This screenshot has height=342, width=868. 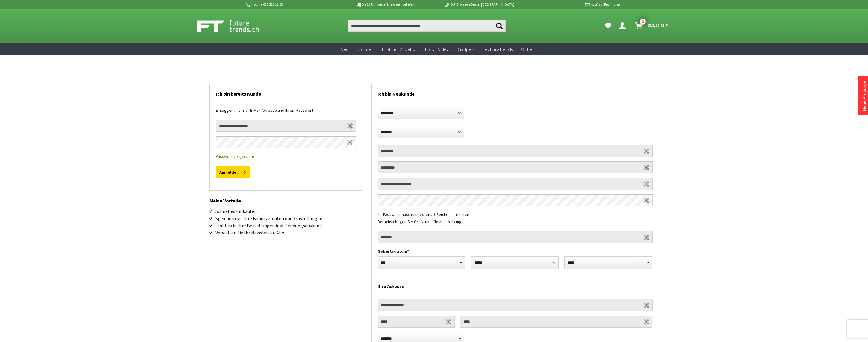 I want to click on a: Neue Produkte, so click(x=864, y=96).